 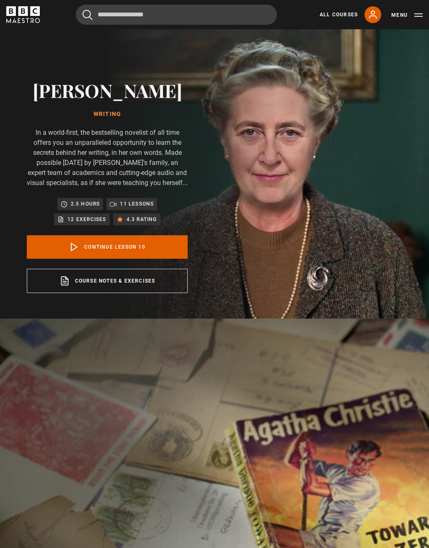 I want to click on a: BBC Maestro, so click(x=23, y=15).